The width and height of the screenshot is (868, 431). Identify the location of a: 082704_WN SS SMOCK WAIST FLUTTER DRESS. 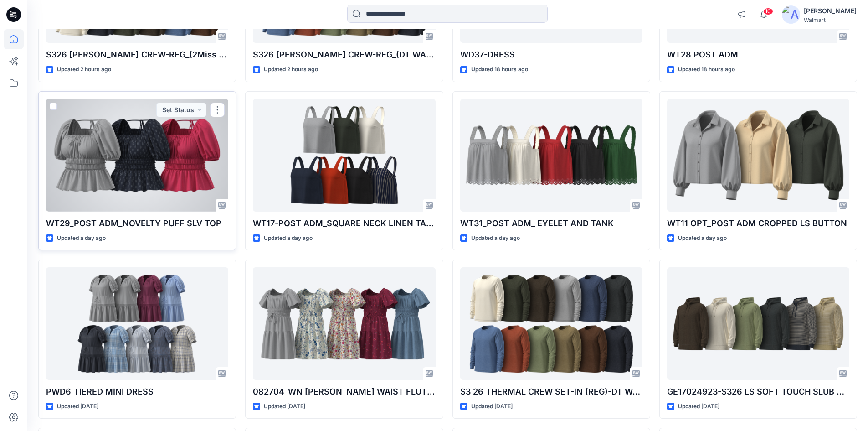
(344, 324).